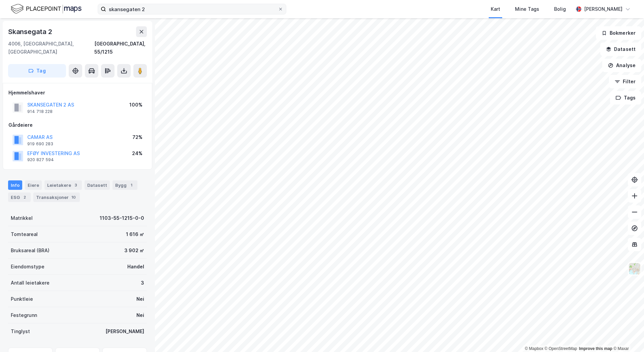 The height and width of the screenshot is (352, 644). What do you see at coordinates (527, 9) in the screenshot?
I see `div: Mine Tags` at bounding box center [527, 9].